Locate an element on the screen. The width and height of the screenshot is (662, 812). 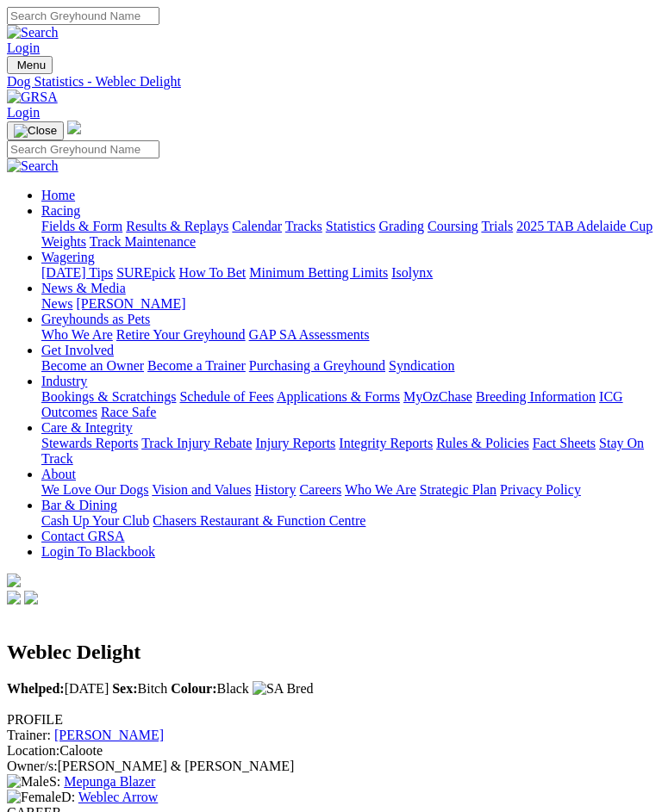
span: Owner/s: is located at coordinates (32, 766).